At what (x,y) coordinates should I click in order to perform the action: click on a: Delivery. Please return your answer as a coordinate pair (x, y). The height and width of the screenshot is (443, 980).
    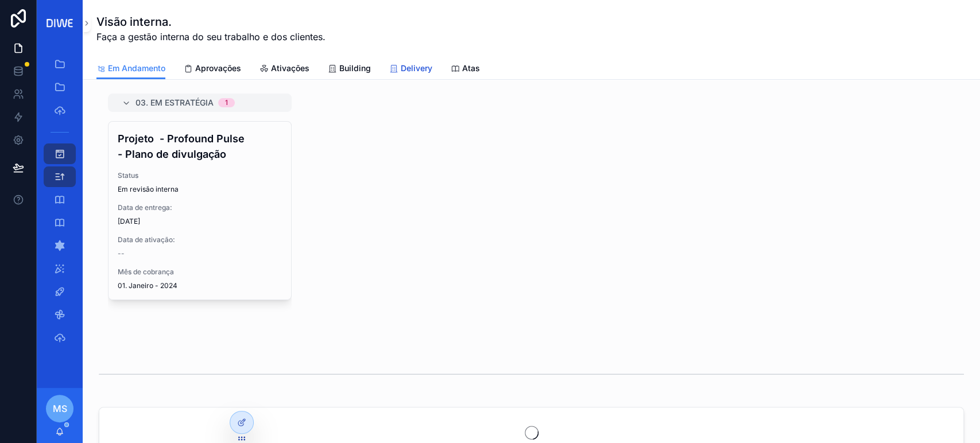
    Looking at the image, I should click on (410, 69).